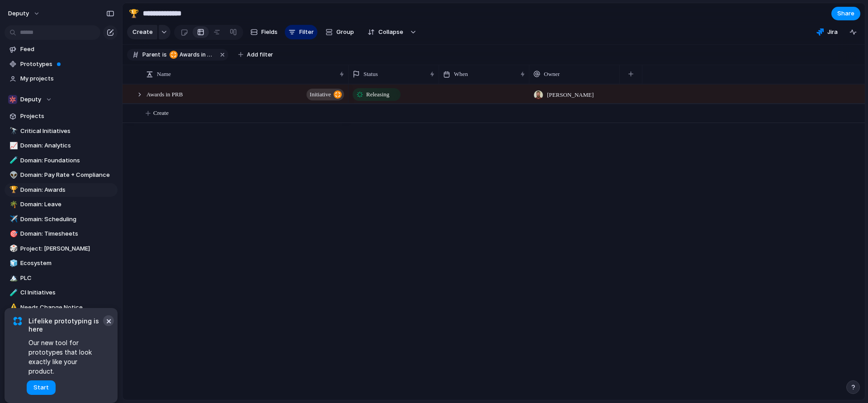  What do you see at coordinates (68, 292) in the screenshot?
I see `span: CI Initiatives` at bounding box center [68, 292].